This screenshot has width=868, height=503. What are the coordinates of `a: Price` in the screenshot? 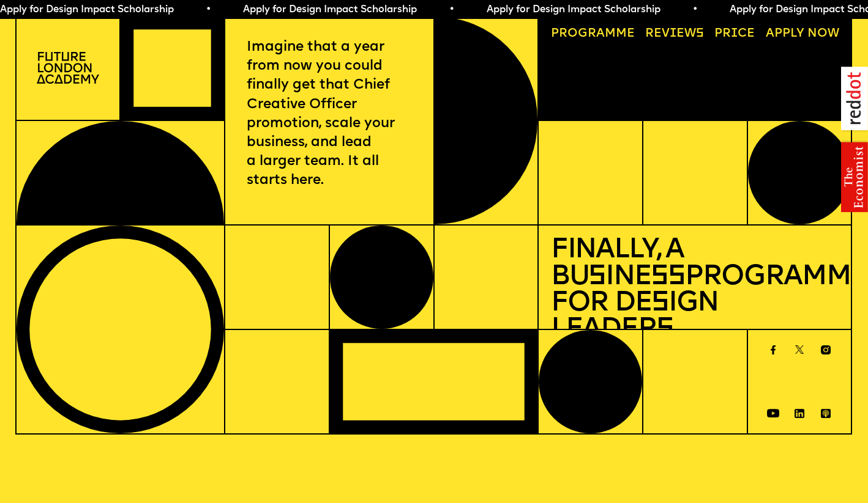 It's located at (735, 34).